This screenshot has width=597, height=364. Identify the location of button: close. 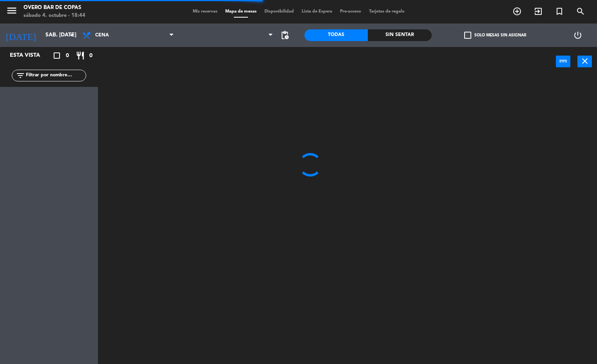
(584, 62).